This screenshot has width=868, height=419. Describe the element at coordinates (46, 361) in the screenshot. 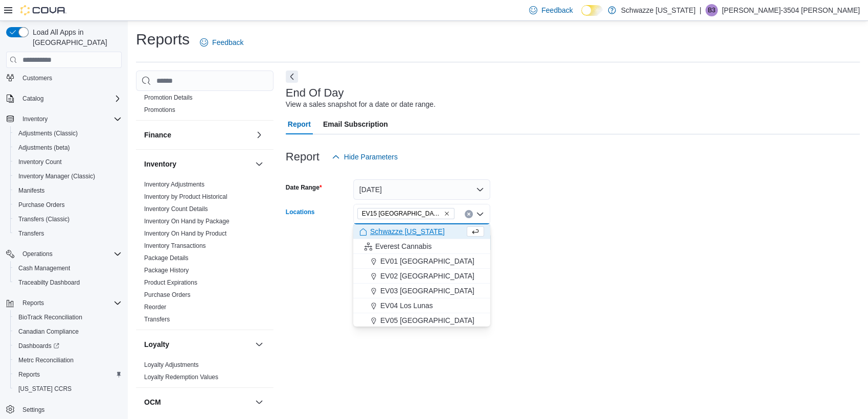

I see `a: Metrc Reconciliation` at that location.